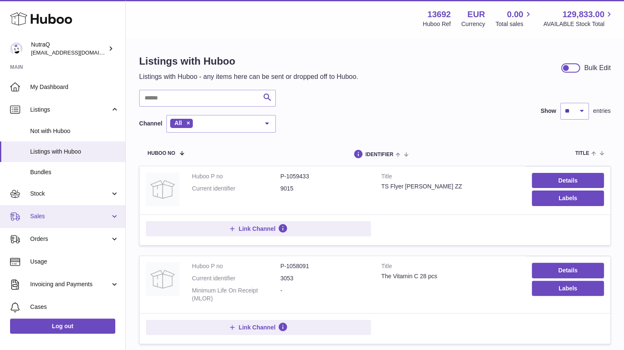 The image size is (624, 350). Describe the element at coordinates (324, 278) in the screenshot. I see `dd: 3053` at that location.